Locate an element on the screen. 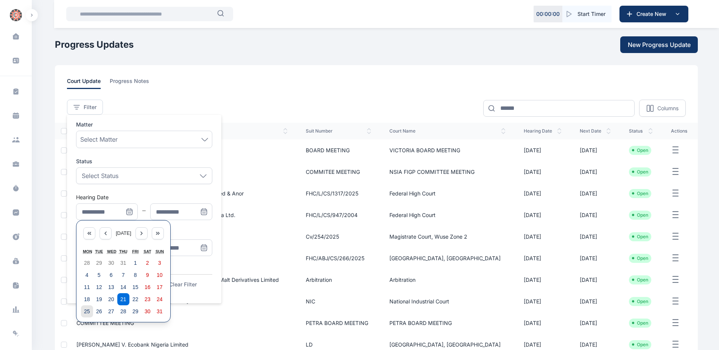  label: Status is located at coordinates (144, 161).